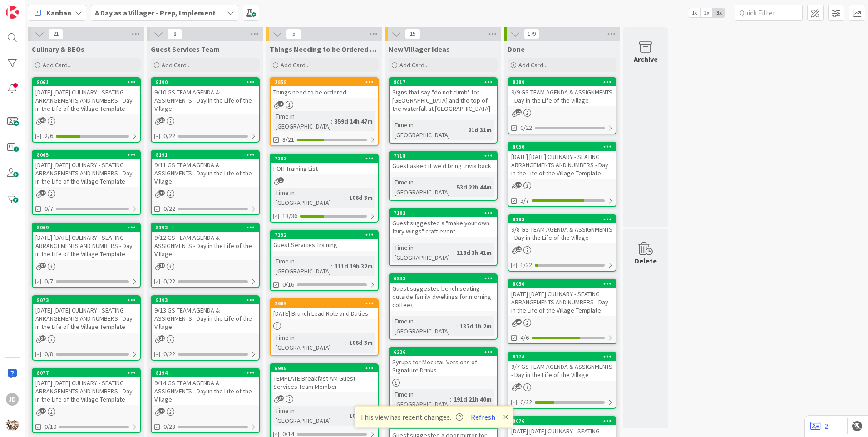 Image resolution: width=868 pixels, height=437 pixels. Describe the element at coordinates (768, 12) in the screenshot. I see `input: Quick Filter...` at that location.